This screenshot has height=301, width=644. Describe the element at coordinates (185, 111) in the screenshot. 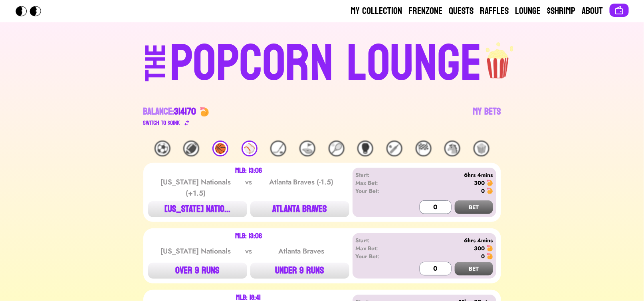

I see `span: 314170` at that location.